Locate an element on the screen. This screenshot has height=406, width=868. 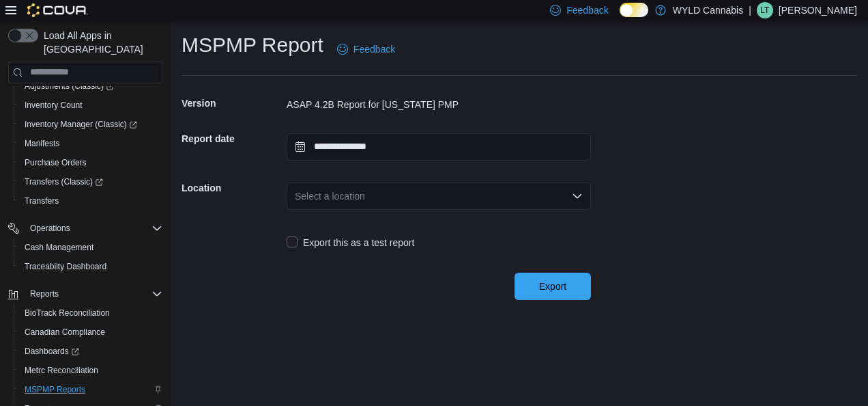
button: Transfers is located at coordinates (91, 201).